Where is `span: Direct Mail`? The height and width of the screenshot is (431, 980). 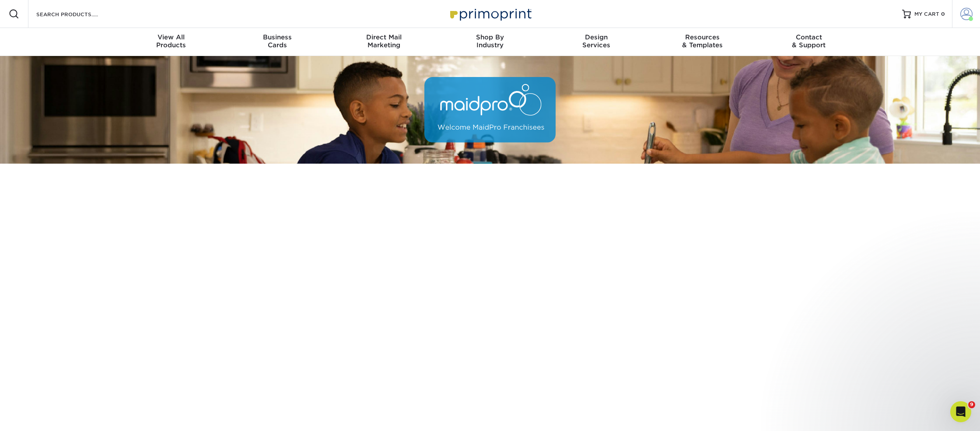
span: Direct Mail is located at coordinates (384, 37).